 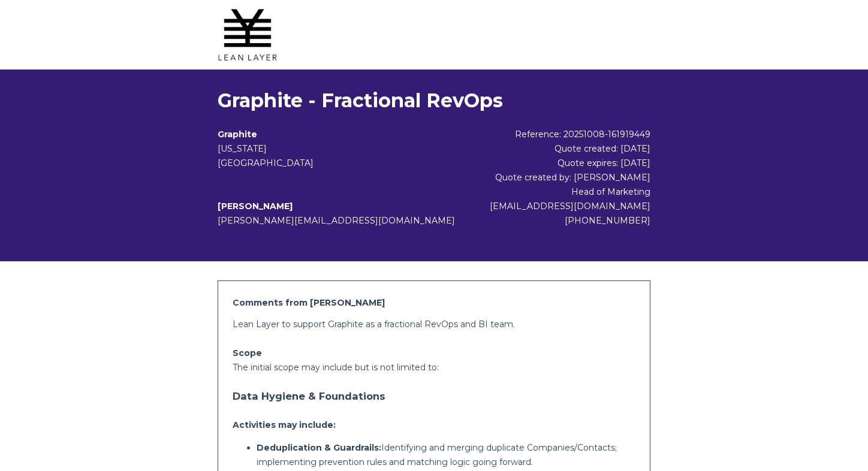 What do you see at coordinates (247, 35) in the screenshot?
I see `img: Lean Layer` at bounding box center [247, 35].